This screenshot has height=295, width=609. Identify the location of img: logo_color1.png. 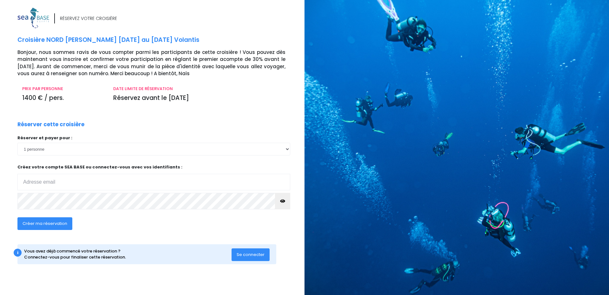
(33, 18).